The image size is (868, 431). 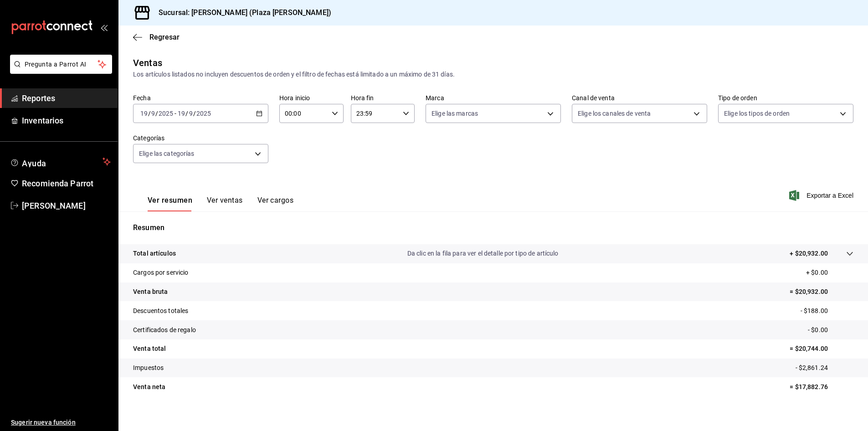 What do you see at coordinates (493, 74) in the screenshot?
I see `div: Los artículos listados no incluyen descuentos de orden y el filtro de fechas está limitado a un m...` at bounding box center [493, 74].